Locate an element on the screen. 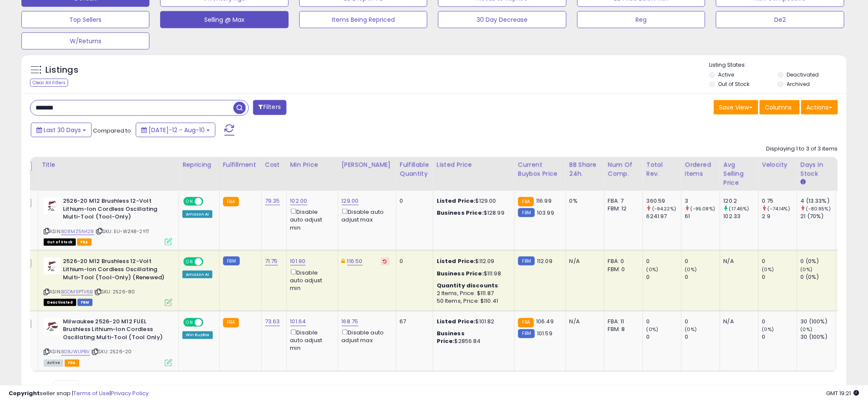  a: 116.50 is located at coordinates (355, 262).